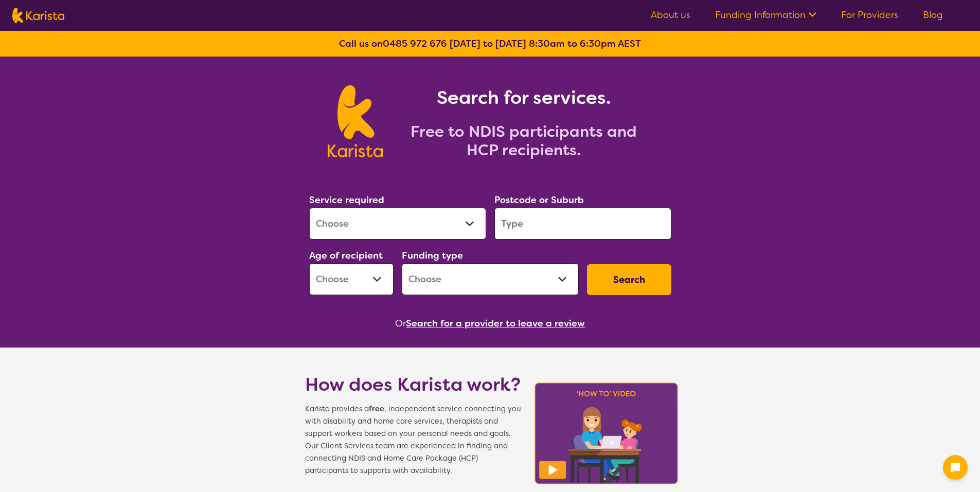  What do you see at coordinates (413, 385) in the screenshot?
I see `h1: How does Karista work?` at bounding box center [413, 385].